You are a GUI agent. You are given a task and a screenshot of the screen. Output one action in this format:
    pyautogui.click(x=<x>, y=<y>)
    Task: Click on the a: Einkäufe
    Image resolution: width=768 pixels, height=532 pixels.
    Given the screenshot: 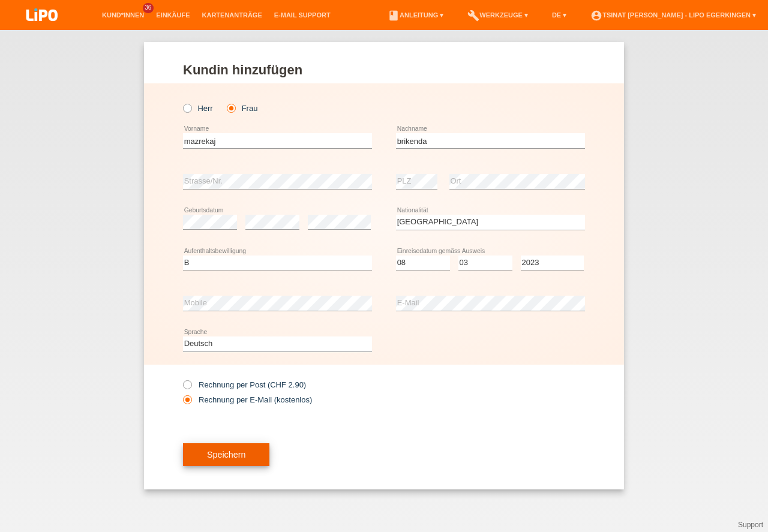 What is the action you would take?
    pyautogui.click(x=173, y=15)
    